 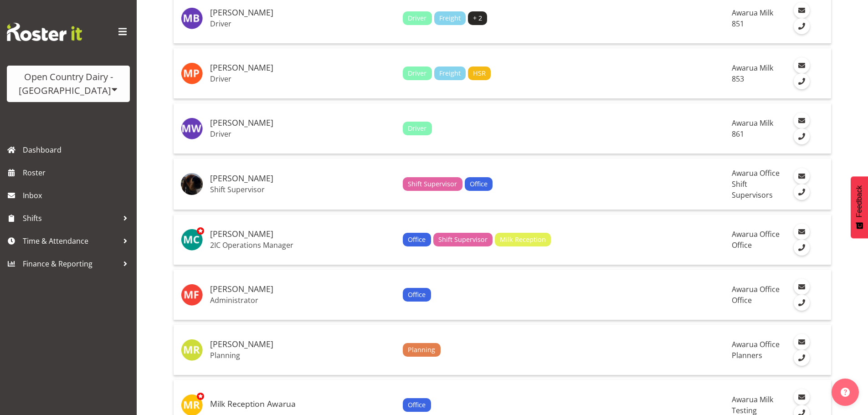 What do you see at coordinates (302, 190) in the screenshot?
I see `p: Shift Supervisor` at bounding box center [302, 190].